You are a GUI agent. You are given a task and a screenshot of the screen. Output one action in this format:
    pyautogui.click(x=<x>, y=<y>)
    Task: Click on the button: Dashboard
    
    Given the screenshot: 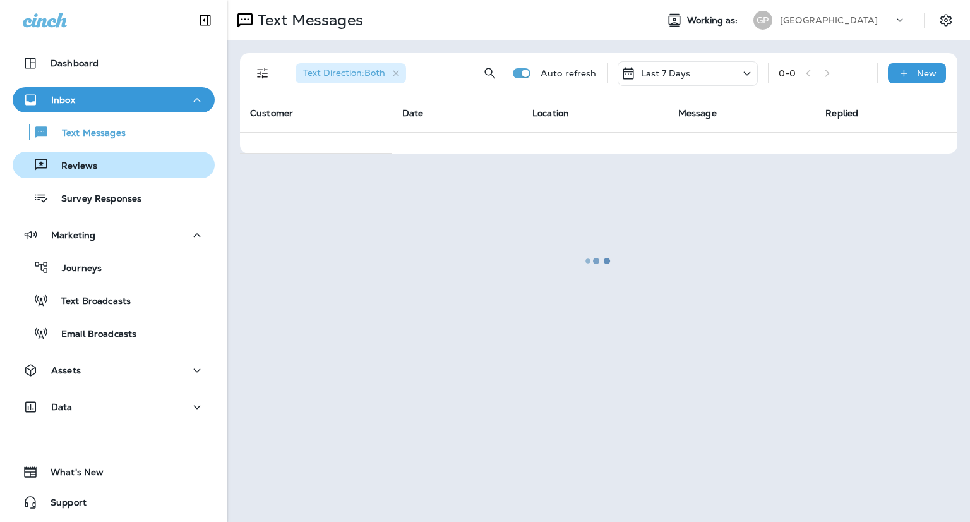 What is the action you would take?
    pyautogui.click(x=114, y=63)
    